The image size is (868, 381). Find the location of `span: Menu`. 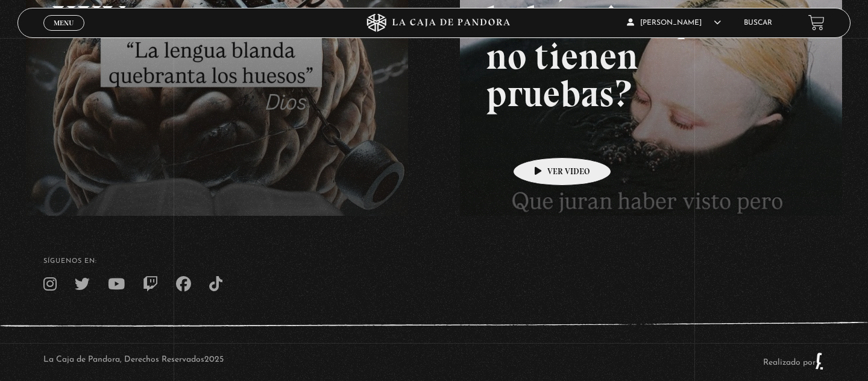

span: Menu is located at coordinates (63, 23).